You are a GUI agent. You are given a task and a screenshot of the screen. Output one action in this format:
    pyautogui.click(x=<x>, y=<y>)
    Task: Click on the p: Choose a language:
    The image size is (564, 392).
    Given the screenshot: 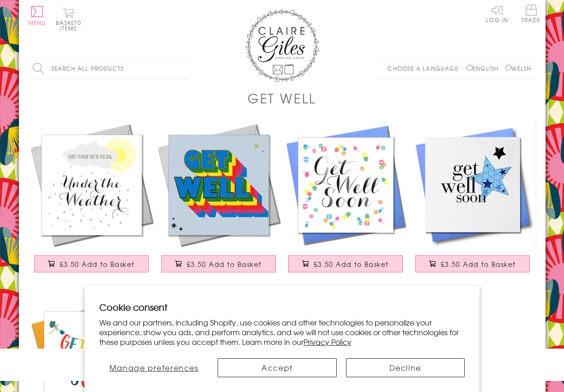 What is the action you would take?
    pyautogui.click(x=426, y=69)
    